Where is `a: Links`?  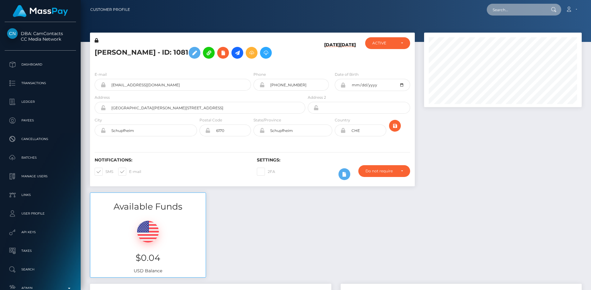 a: Links is located at coordinates (40, 195).